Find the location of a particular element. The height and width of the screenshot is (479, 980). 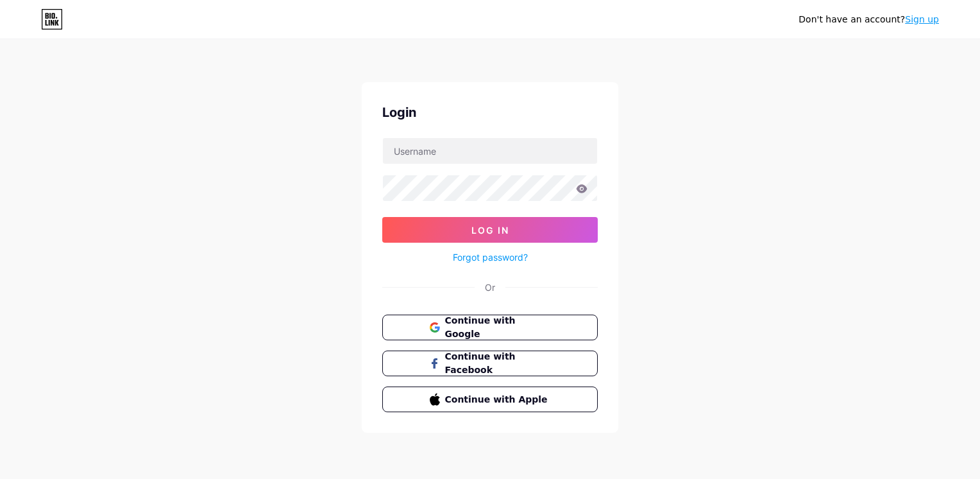

button: Continue with Google is located at coordinates (490, 328).